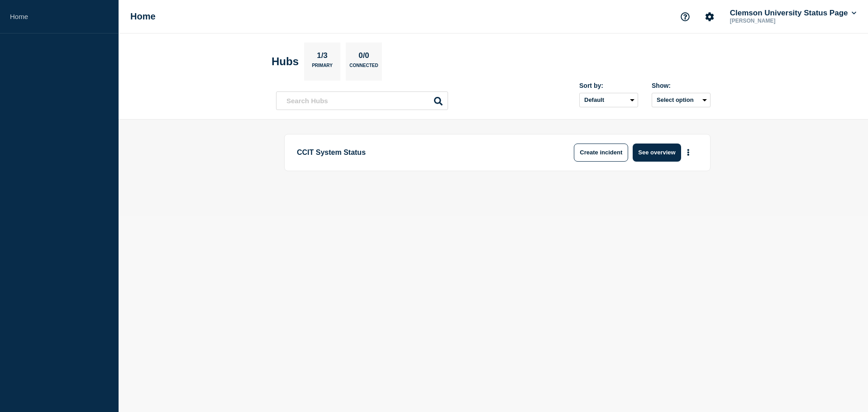  I want to click on p: Connected, so click(363, 67).